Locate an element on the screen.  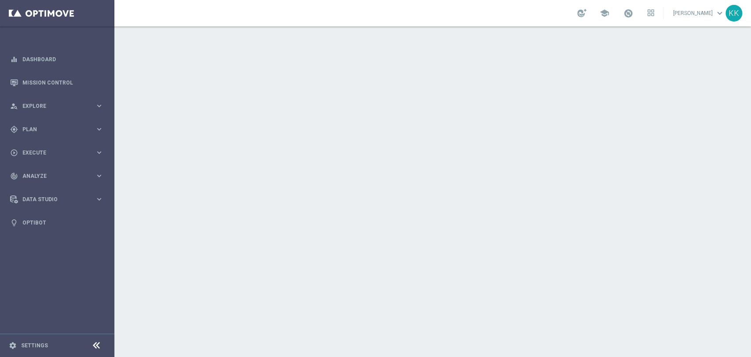
i: lightbulb is located at coordinates (14, 223).